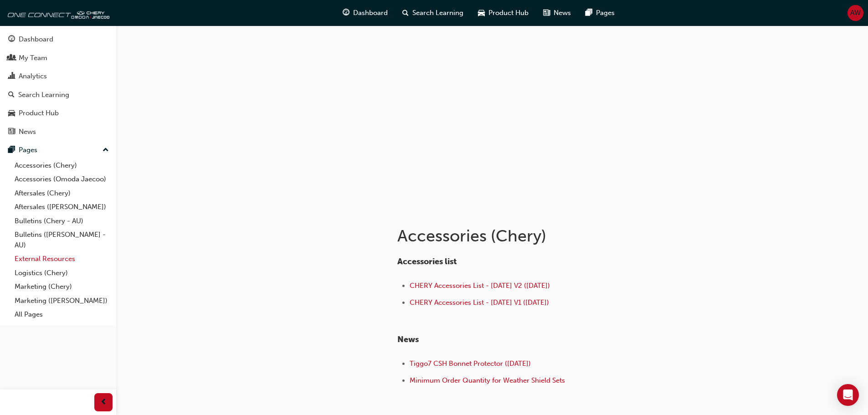  I want to click on a: Dashboard, so click(58, 39).